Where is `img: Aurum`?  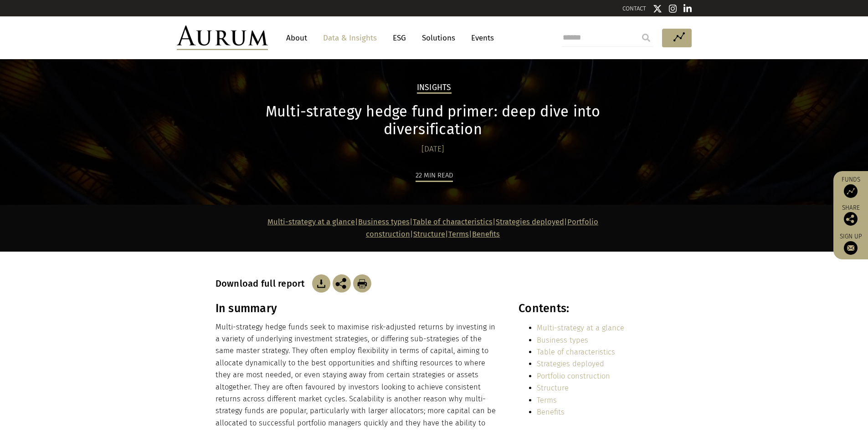 img: Aurum is located at coordinates (222, 38).